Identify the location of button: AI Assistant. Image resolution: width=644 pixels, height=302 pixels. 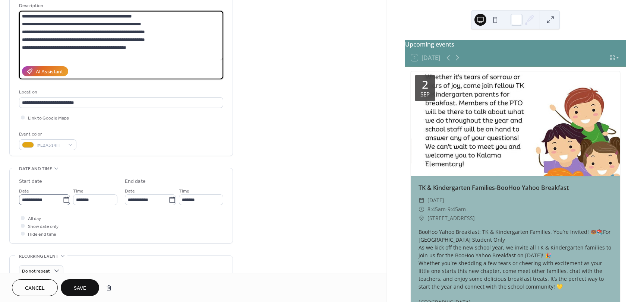
(45, 71).